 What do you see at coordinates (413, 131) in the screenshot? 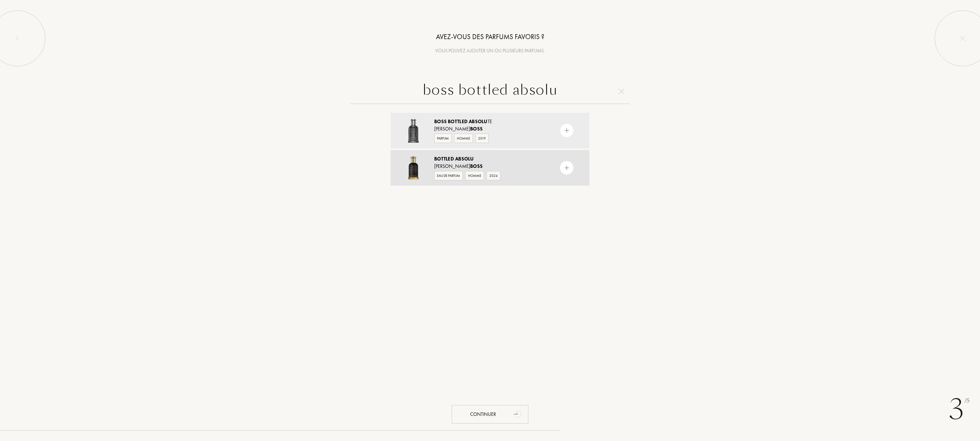
I see `img: Boss Bottled Absolute` at bounding box center [413, 131].